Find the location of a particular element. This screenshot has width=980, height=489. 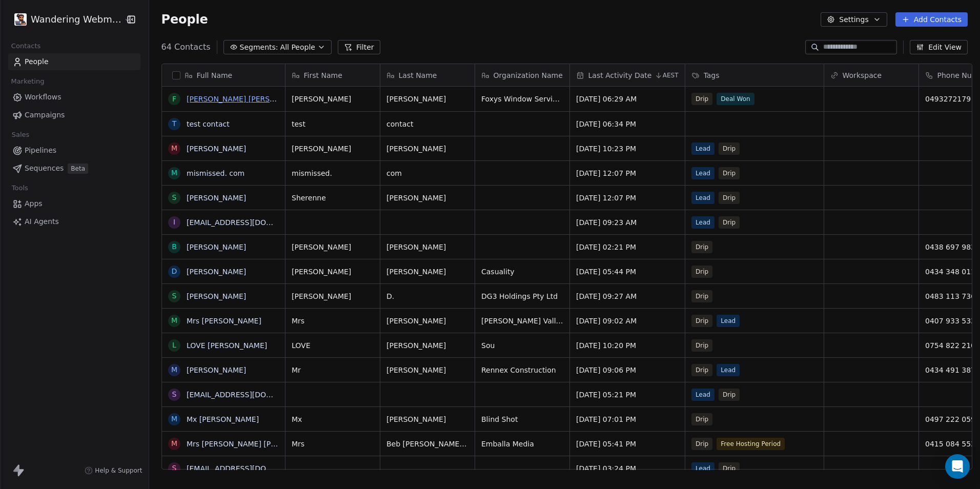

span: Free Hosting Period is located at coordinates (751, 444).